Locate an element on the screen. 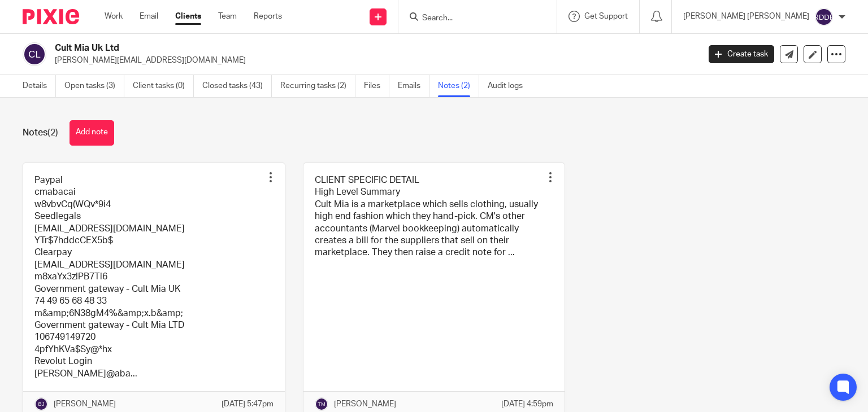  a: Recurring tasks (2) is located at coordinates (318, 86).